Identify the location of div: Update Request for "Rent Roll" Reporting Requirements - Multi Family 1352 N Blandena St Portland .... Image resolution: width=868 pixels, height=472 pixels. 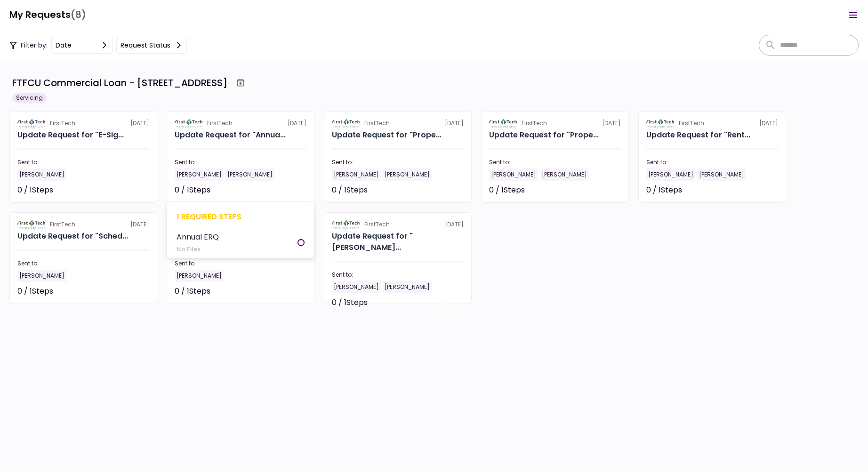
(698, 135).